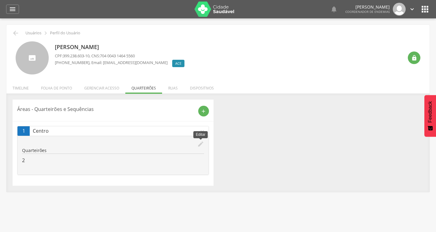 The image size is (436, 232). Describe the element at coordinates (56, 86) in the screenshot. I see `li: Folha de ponto` at that location.